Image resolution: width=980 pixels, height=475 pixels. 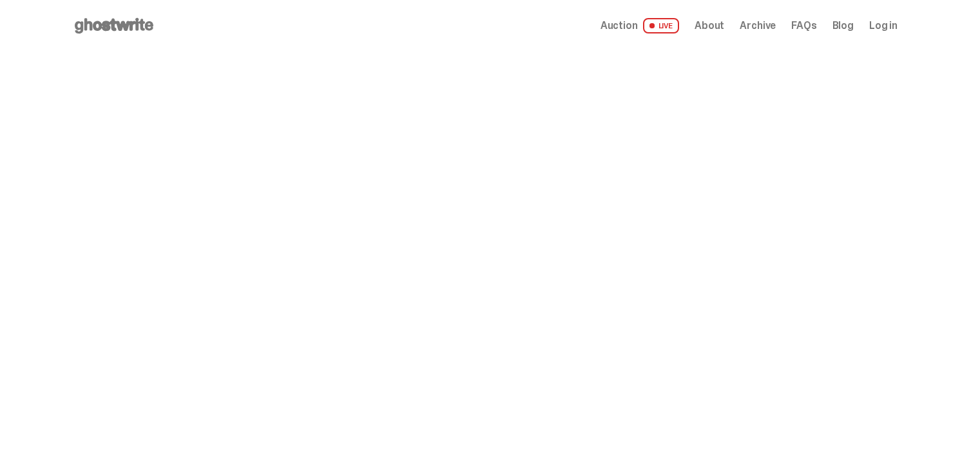 I want to click on span: Auction, so click(x=619, y=26).